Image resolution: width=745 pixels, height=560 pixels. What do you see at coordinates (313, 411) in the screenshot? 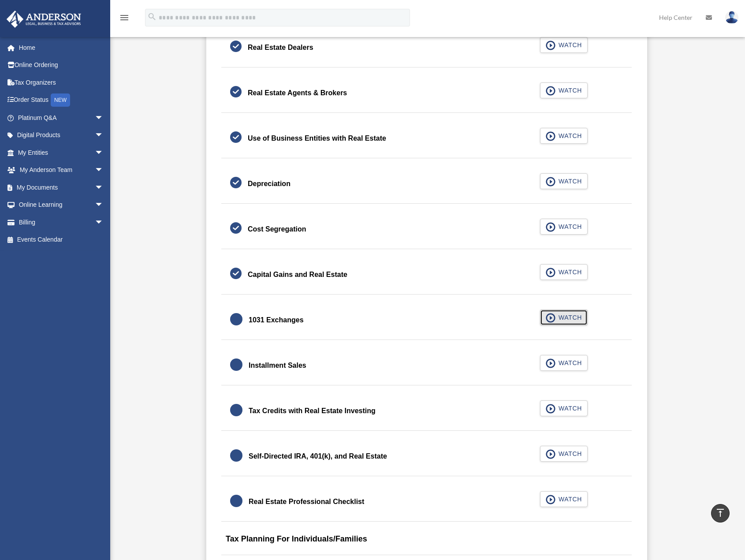
I see `div: Tax Credits with Real Estate Investing` at bounding box center [313, 411].